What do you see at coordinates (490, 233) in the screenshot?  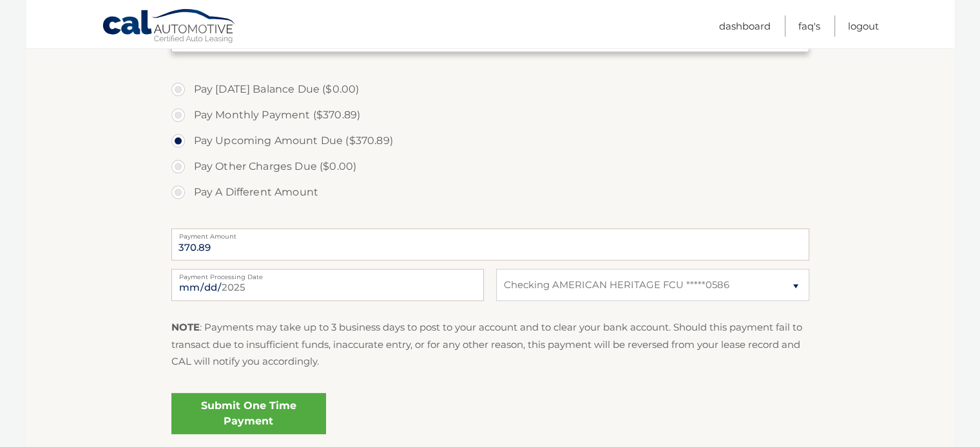 I see `label: Payment Amount` at bounding box center [490, 233].